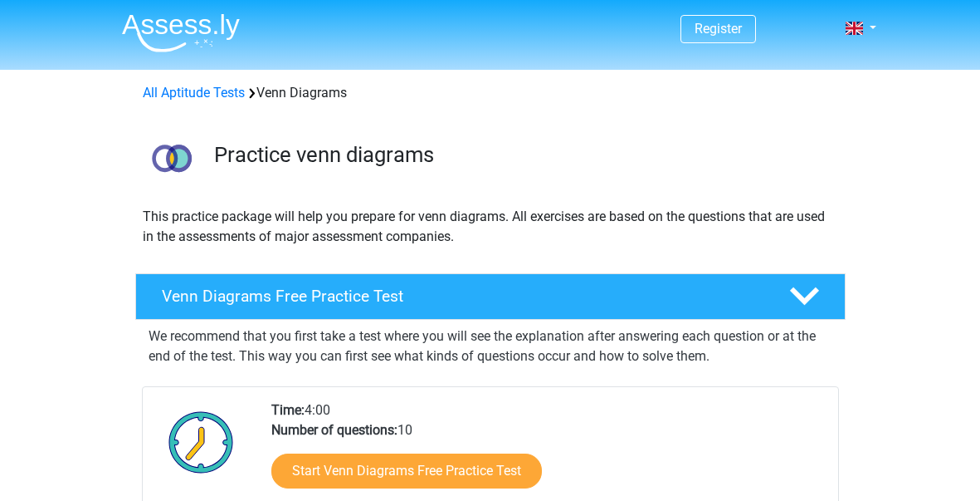  Describe the element at coordinates (171, 158) in the screenshot. I see `img: venn diagrams` at that location.